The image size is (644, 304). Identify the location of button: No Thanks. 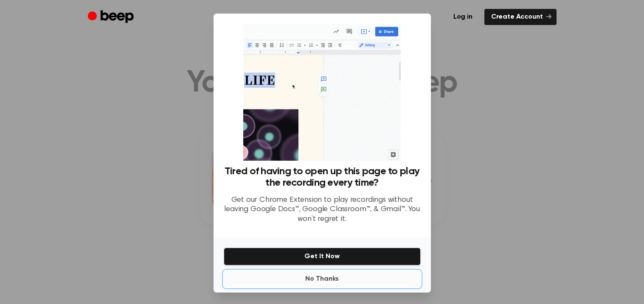
(322, 279).